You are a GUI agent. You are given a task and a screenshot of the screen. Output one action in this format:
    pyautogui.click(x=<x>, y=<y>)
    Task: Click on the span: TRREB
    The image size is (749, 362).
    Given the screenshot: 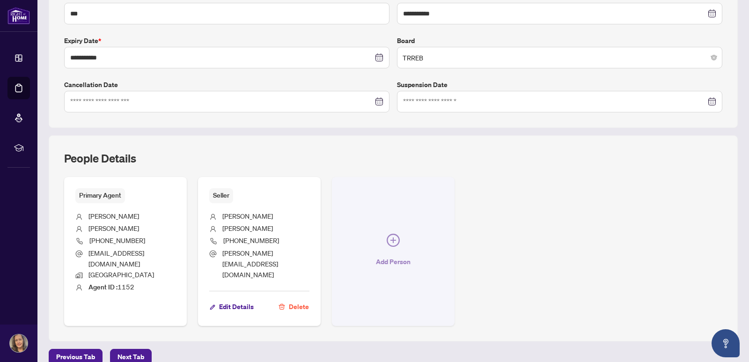 What is the action you would take?
    pyautogui.click(x=560, y=58)
    